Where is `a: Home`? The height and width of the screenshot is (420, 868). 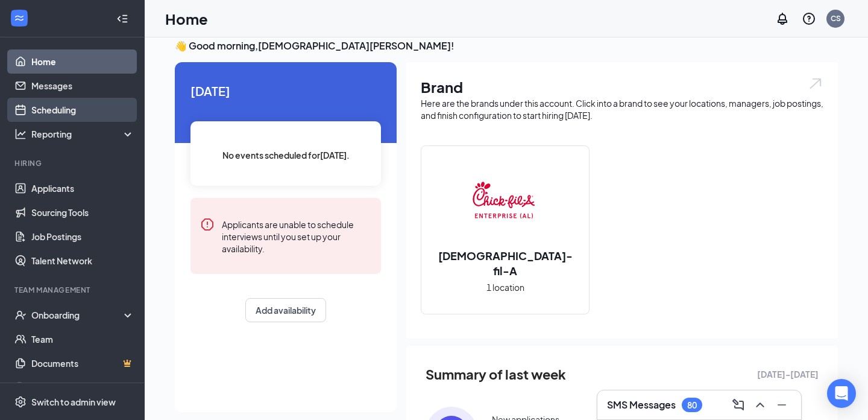
a: Home is located at coordinates (83, 61).